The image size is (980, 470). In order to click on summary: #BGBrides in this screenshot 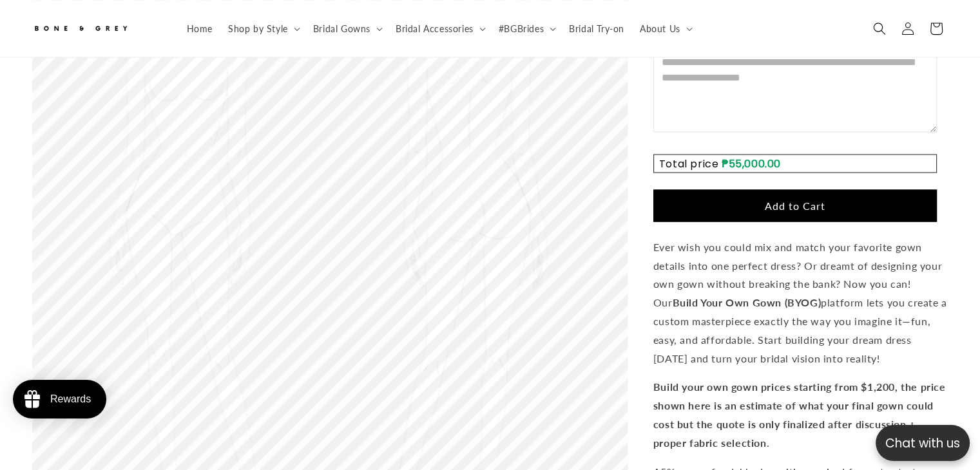, I will do `click(526, 28)`.